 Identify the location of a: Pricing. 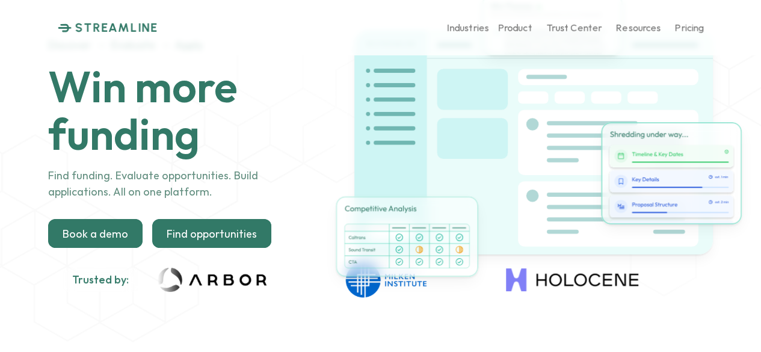
(689, 28).